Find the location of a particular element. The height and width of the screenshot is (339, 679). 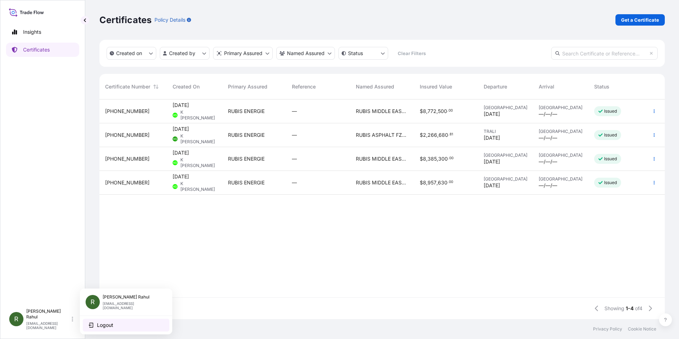

span: 957 is located at coordinates (432, 183).